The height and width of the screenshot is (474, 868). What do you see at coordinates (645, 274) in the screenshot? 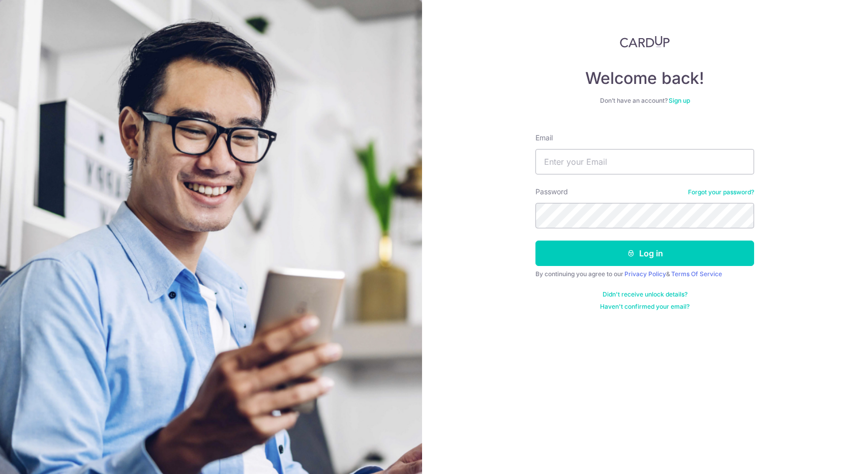
I see `div: By continuing you agree to our &` at bounding box center [645, 274].